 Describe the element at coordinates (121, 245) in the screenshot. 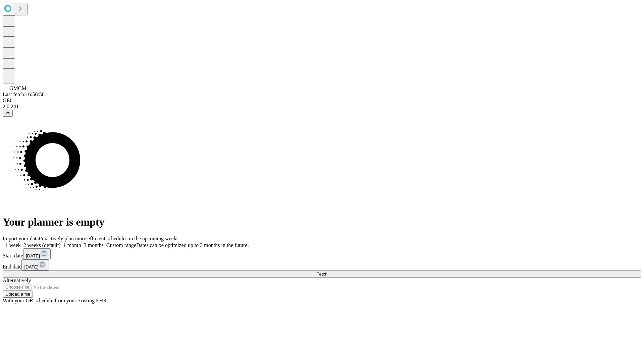

I see `span: Custom range` at that location.